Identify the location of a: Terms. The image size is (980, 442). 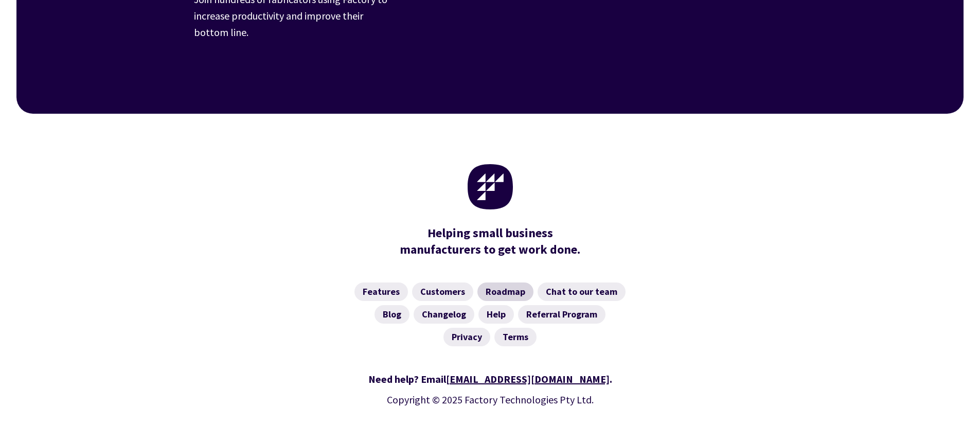
(515, 337).